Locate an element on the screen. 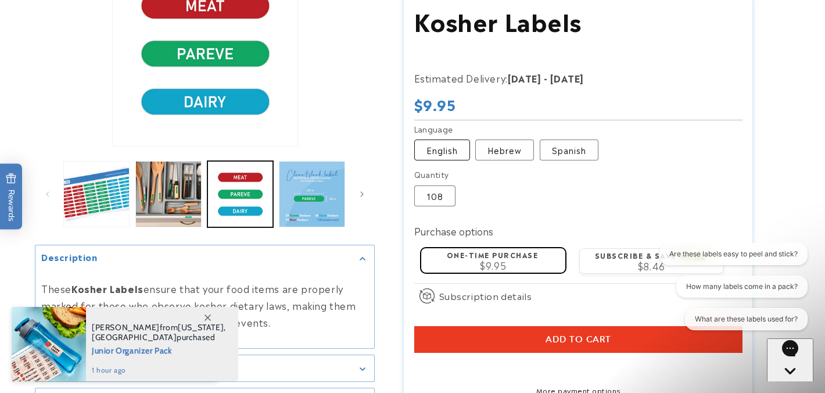 The image size is (825, 393). summary: Description is located at coordinates (205, 258).